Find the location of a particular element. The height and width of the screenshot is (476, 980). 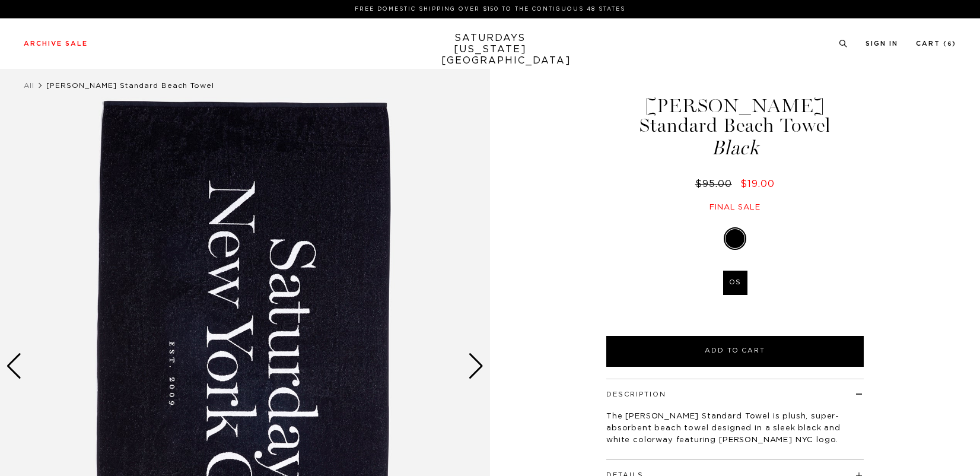

div: Next slide is located at coordinates (476, 367).